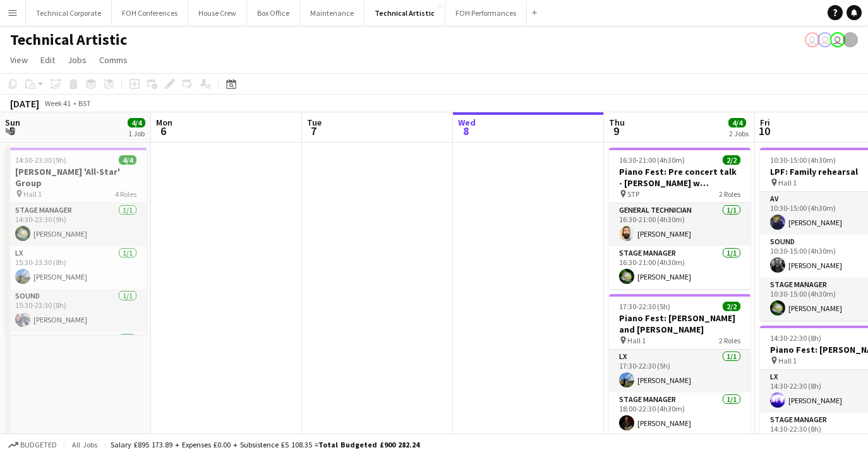 The height and width of the screenshot is (455, 868). Describe the element at coordinates (77, 60) in the screenshot. I see `a: Jobs` at that location.